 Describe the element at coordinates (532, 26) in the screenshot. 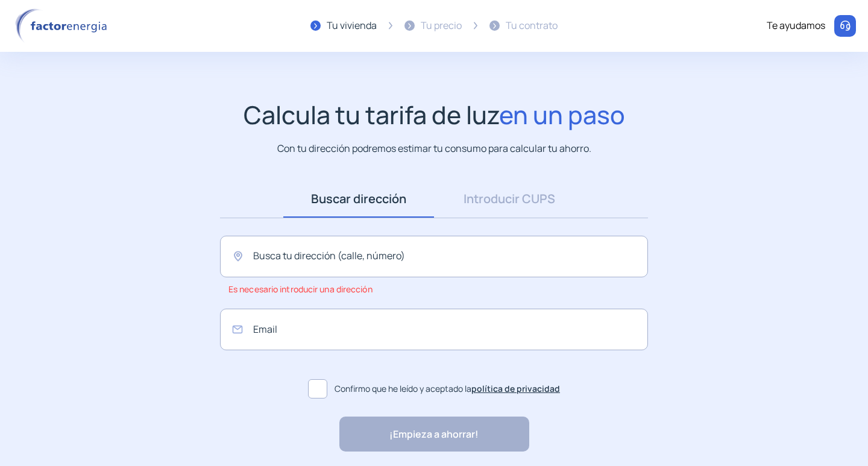

I see `div: Tu contrato` at that location.